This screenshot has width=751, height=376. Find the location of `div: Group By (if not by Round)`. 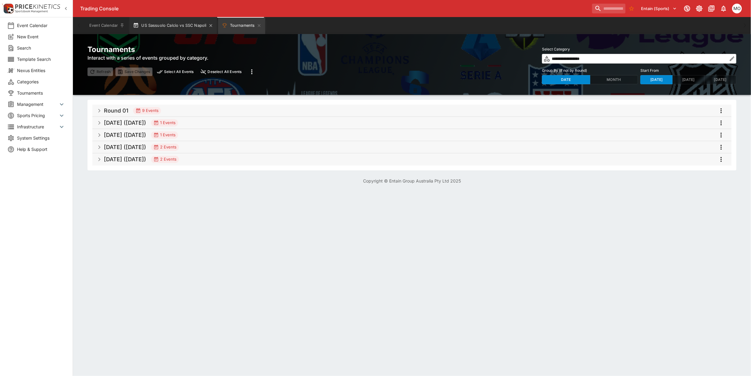

div: Group By (if not by Round) is located at coordinates (590, 80).